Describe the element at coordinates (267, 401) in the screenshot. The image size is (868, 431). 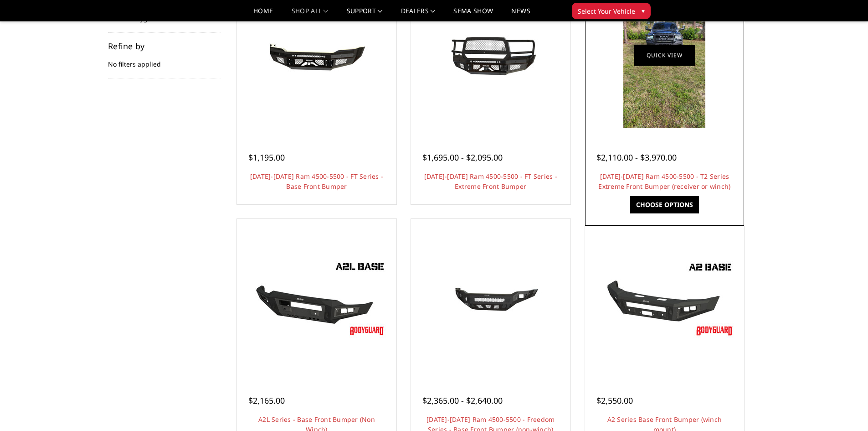
I see `span: $2,165.00` at that location.